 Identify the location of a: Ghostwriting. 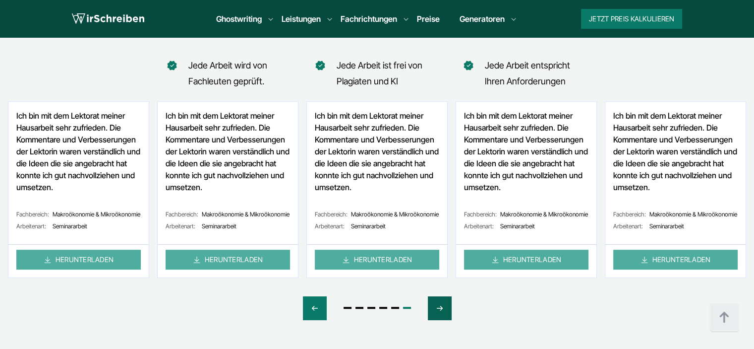
(239, 19).